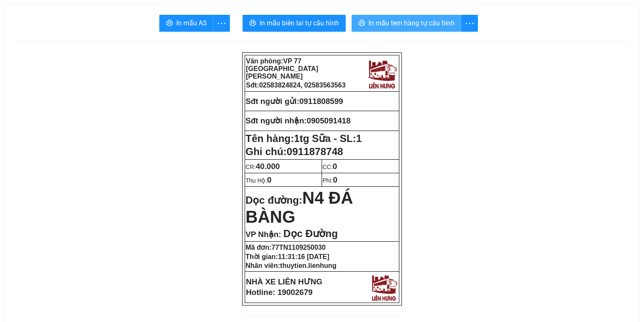 Image resolution: width=644 pixels, height=322 pixels. I want to click on button: printerIn mẫu biên lai tự cấu hình, so click(294, 23).